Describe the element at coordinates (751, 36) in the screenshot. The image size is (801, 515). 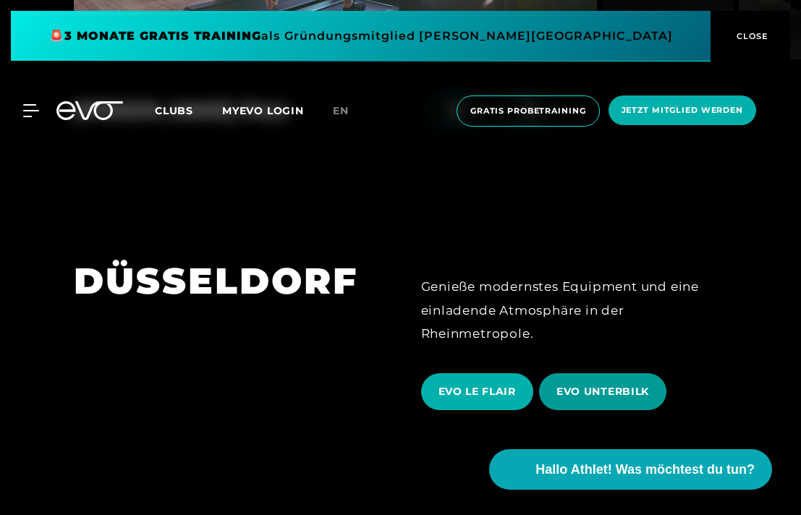
I see `button: CLOSE` at that location.